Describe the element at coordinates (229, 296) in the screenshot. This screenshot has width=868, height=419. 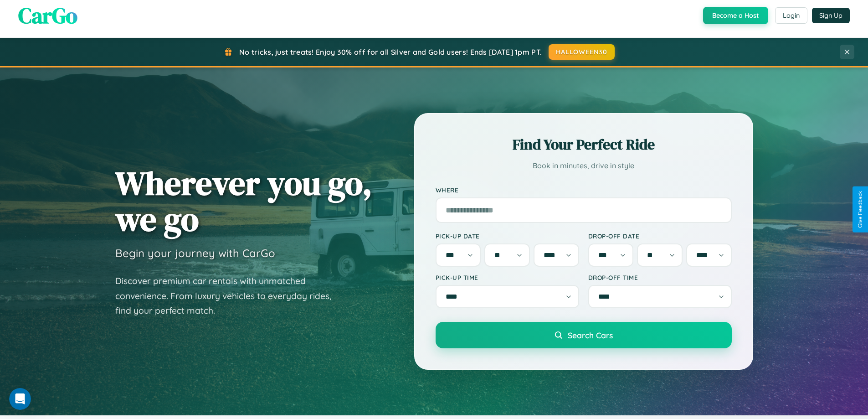
I see `p: Discover premium car rentals with unmatched convenience. From luxury vehicles to everyday rides, ...` at that location.